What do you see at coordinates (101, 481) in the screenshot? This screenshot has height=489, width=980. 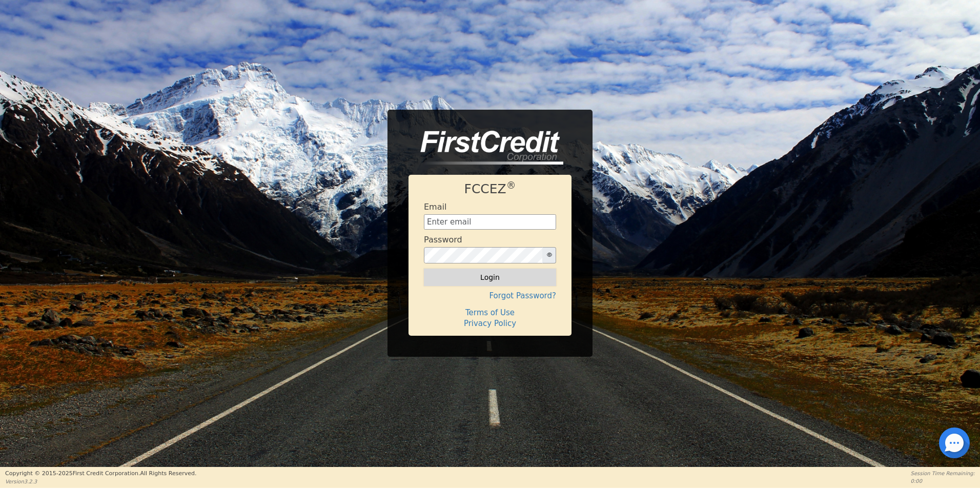 I see `p: Version 3.2.3` at bounding box center [101, 481].